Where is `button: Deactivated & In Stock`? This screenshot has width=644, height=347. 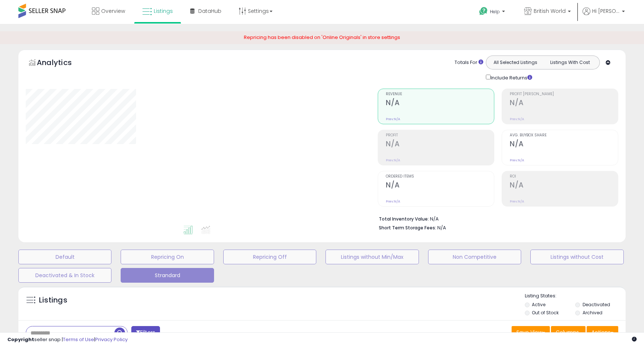 button: Deactivated & In Stock is located at coordinates (65, 275).